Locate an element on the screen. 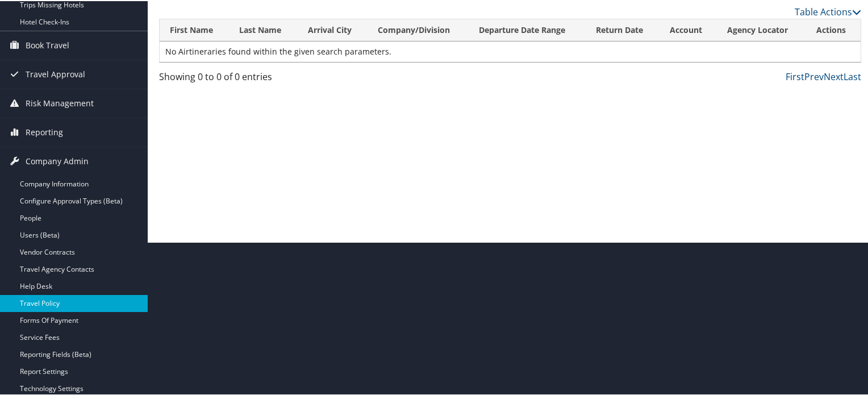  span: Reporting is located at coordinates (45, 131).